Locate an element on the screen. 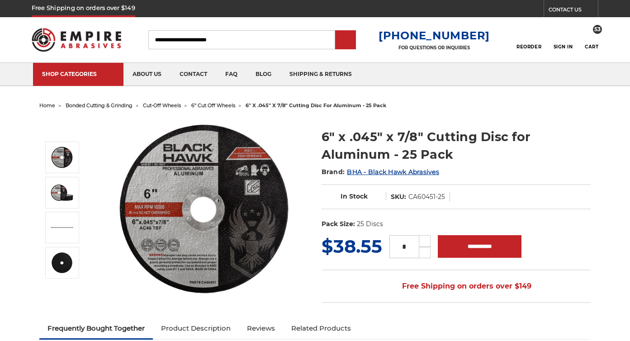 The width and height of the screenshot is (630, 341). span: Cart is located at coordinates (592, 47).